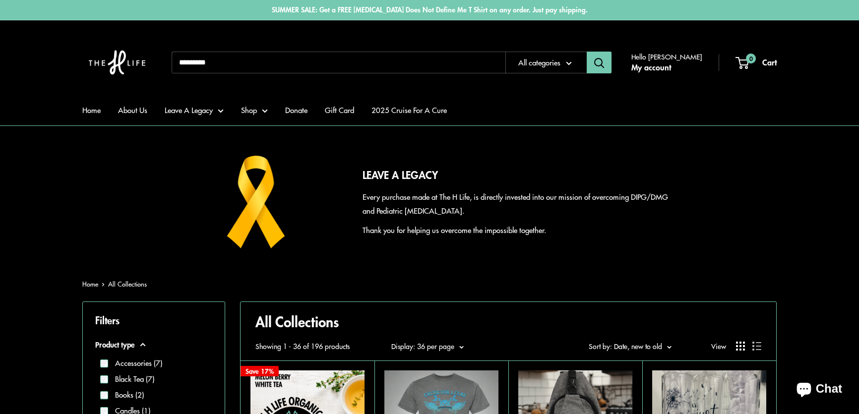 Image resolution: width=859 pixels, height=414 pixels. Describe the element at coordinates (517, 230) in the screenshot. I see `p: Thank you for helping us overcome the impossible together.` at that location.